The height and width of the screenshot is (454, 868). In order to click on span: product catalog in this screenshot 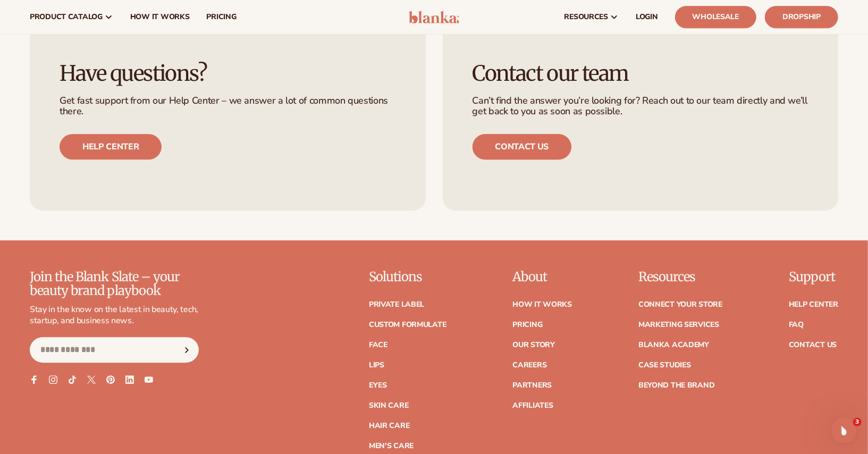, I will do `click(65, 17)`.